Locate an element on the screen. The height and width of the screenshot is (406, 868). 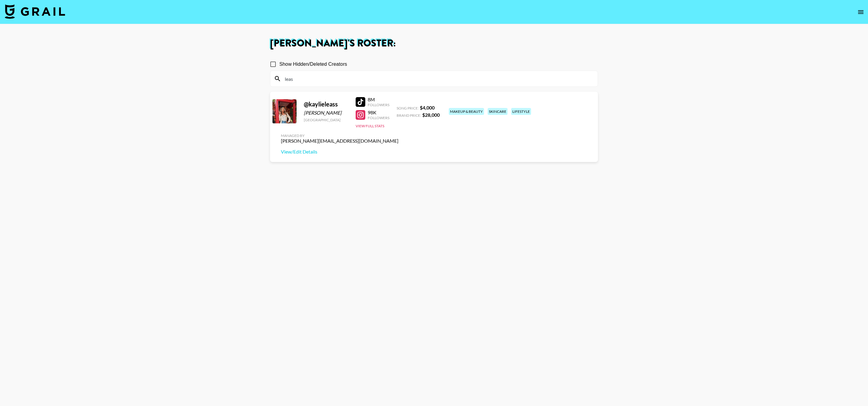
div: lifestyle is located at coordinates (521, 111).